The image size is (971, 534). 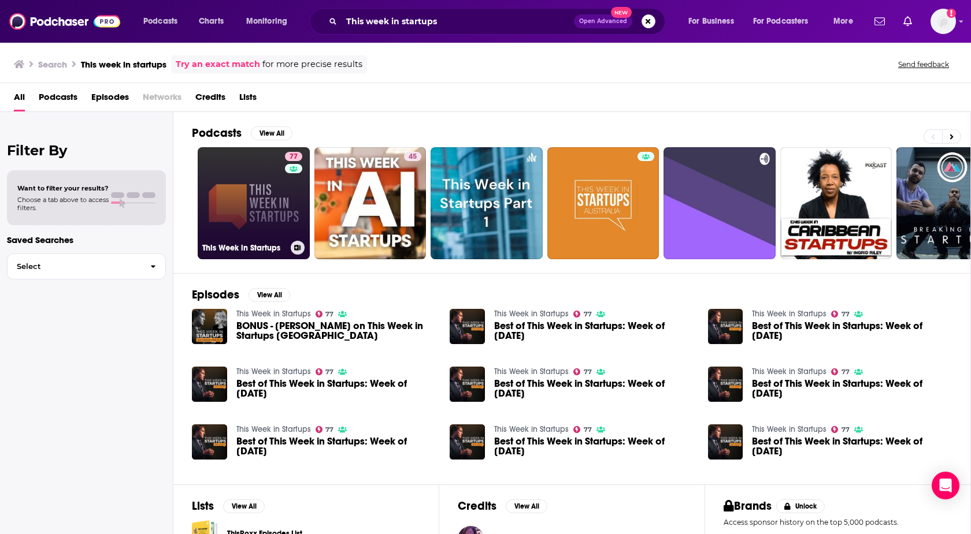 I want to click on span: Episodes, so click(x=110, y=99).